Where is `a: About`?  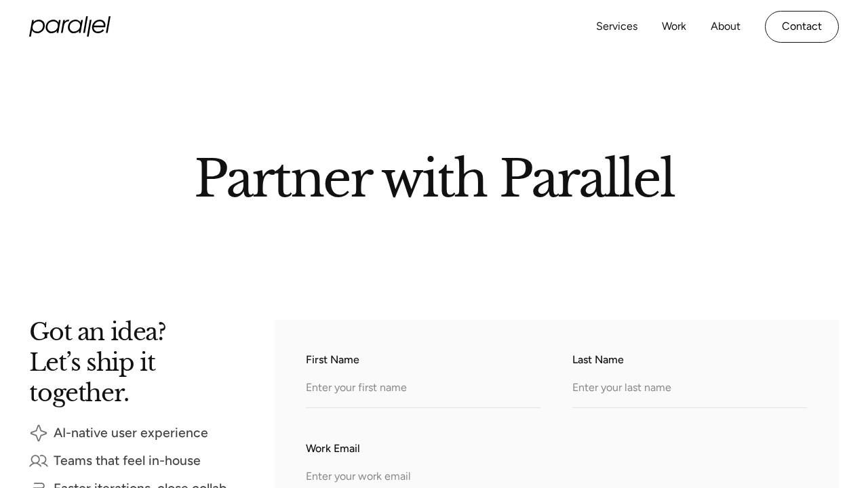
a: About is located at coordinates (726, 26).